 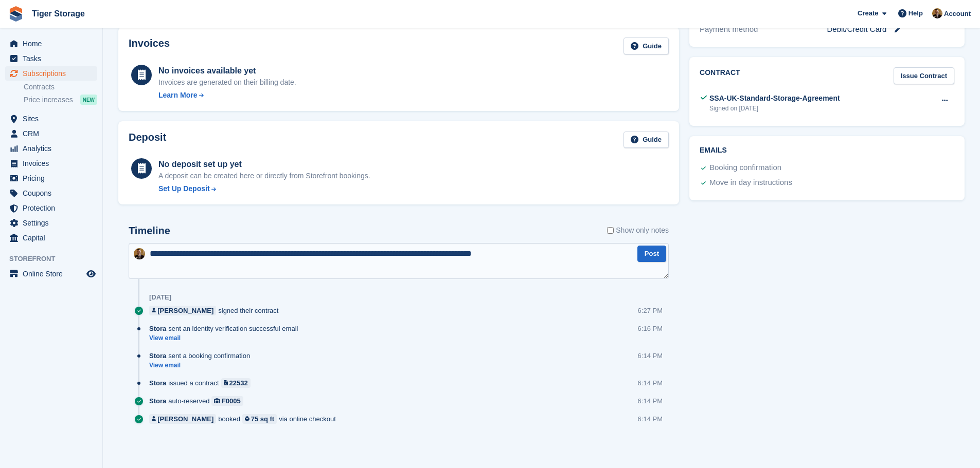 I want to click on span: Online Store, so click(x=54, y=274).